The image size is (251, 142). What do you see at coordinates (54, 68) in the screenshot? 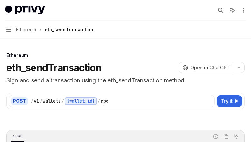
I see `h1: eth_sendTransaction` at bounding box center [54, 68].